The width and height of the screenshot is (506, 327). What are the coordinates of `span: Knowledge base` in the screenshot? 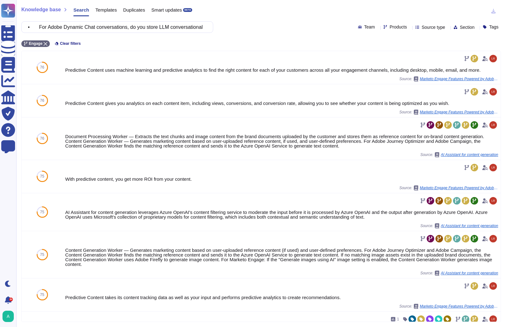 It's located at (41, 10).